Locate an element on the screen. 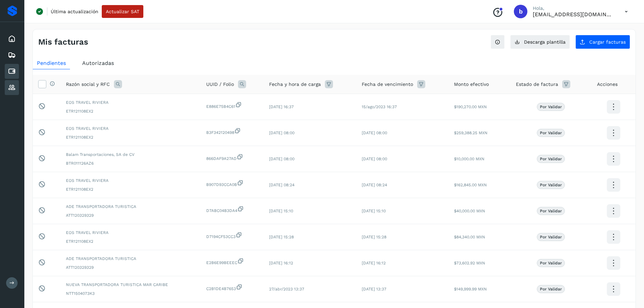 The height and width of the screenshot is (308, 644). span: Pendientes is located at coordinates (52, 63).